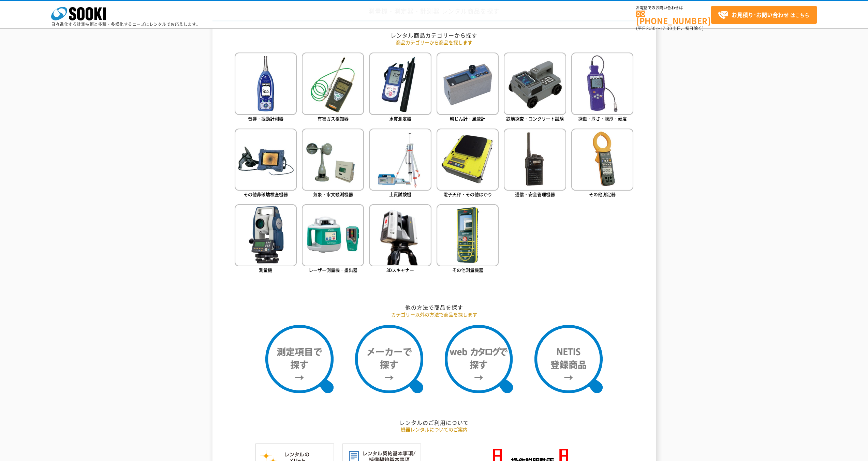 Image resolution: width=868 pixels, height=461 pixels. What do you see at coordinates (400, 270) in the screenshot?
I see `span: 3Dスキャナー` at bounding box center [400, 270].